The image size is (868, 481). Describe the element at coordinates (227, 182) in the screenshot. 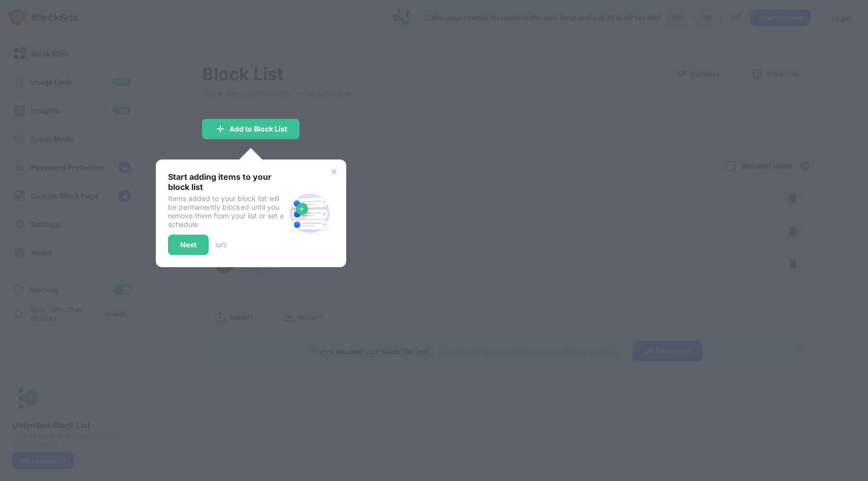

I see `div: Start adding items to your block list` at that location.